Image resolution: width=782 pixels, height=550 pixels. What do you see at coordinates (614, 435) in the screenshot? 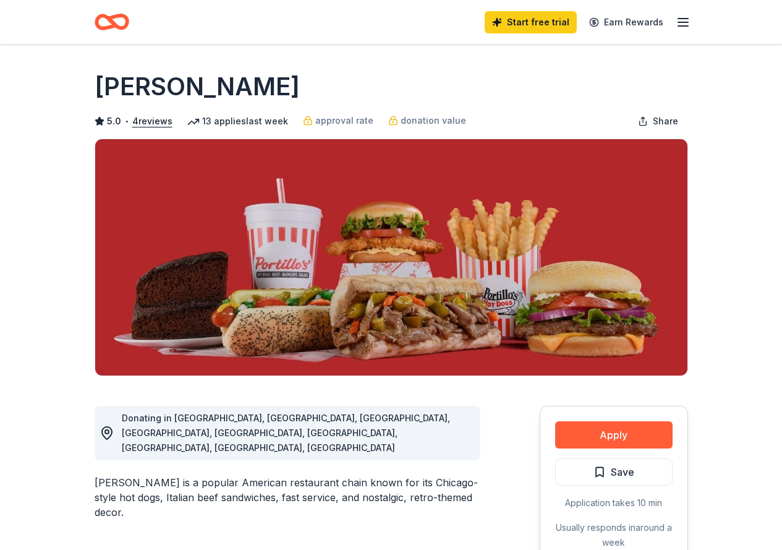
I see `button: Apply` at bounding box center [614, 435].